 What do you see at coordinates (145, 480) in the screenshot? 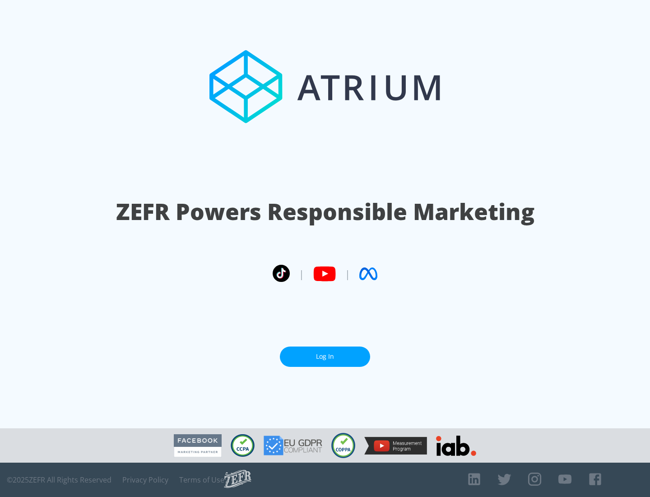
I see `a: Privacy Policy` at bounding box center [145, 480].